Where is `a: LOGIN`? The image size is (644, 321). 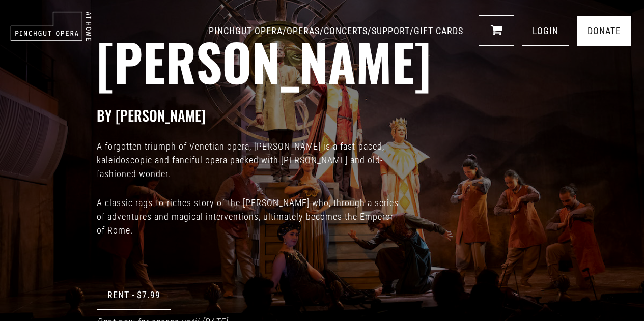
a: LOGIN is located at coordinates (545, 30).